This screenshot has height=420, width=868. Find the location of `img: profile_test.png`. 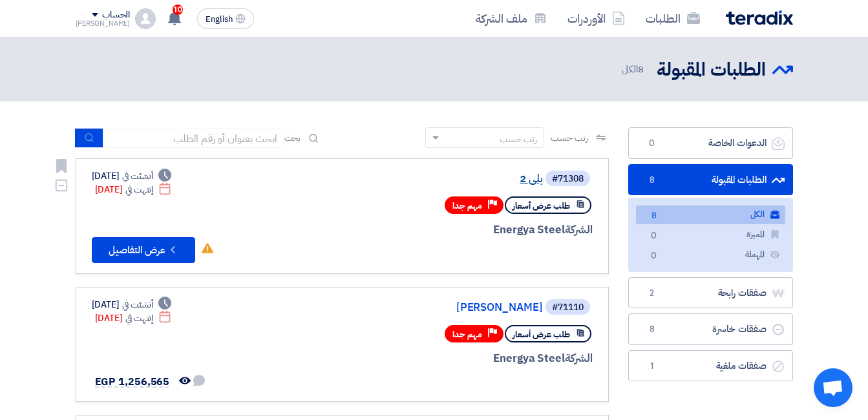

img: profile_test.png is located at coordinates (145, 19).